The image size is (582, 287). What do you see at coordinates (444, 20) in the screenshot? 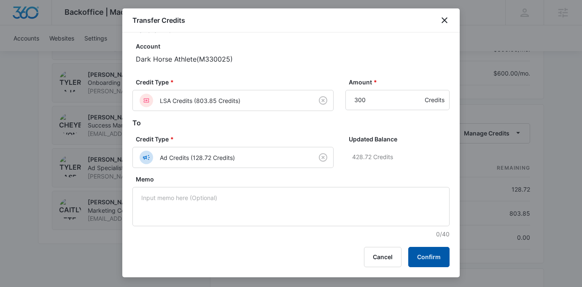
I see `button: close` at bounding box center [444, 20].